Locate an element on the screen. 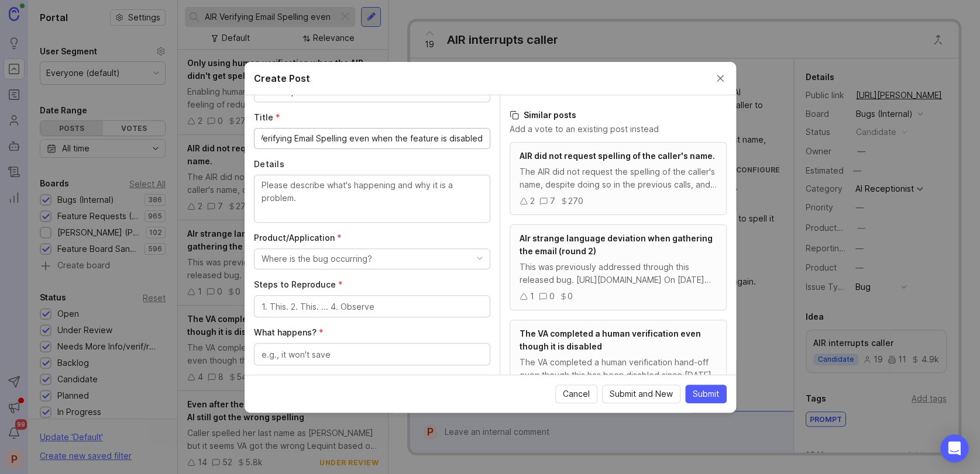  h3: Similar posts is located at coordinates (618, 116).